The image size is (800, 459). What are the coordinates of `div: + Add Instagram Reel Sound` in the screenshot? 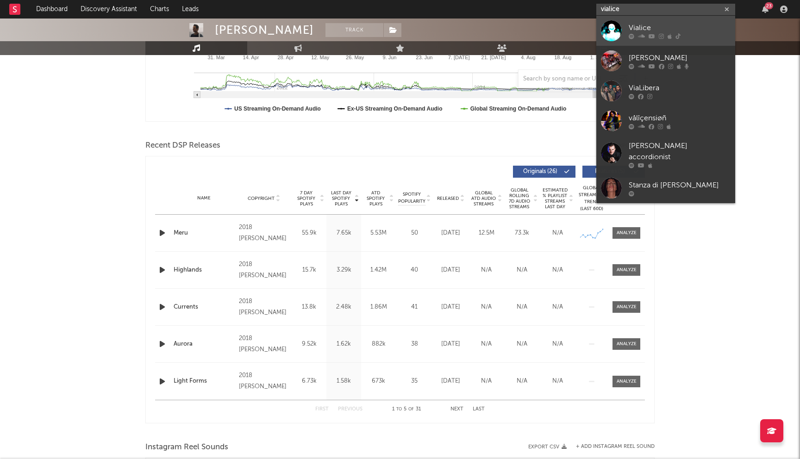 It's located at (611, 447).